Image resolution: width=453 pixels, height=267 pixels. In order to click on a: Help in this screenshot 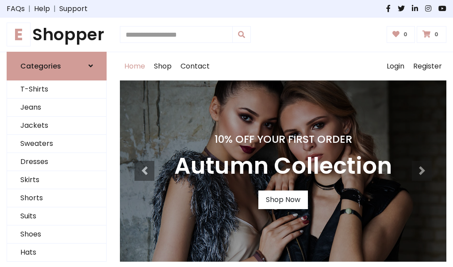, I will do `click(42, 9)`.